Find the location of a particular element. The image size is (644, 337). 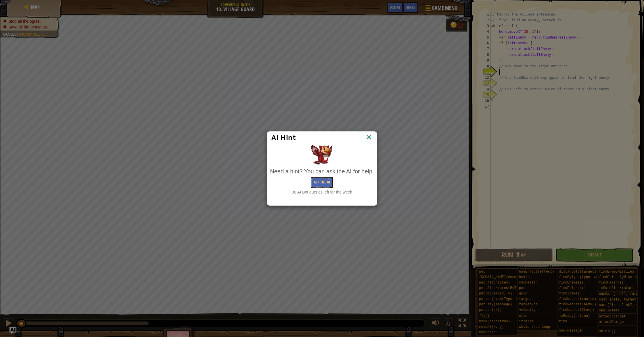

span: AI Hint is located at coordinates (284, 137).